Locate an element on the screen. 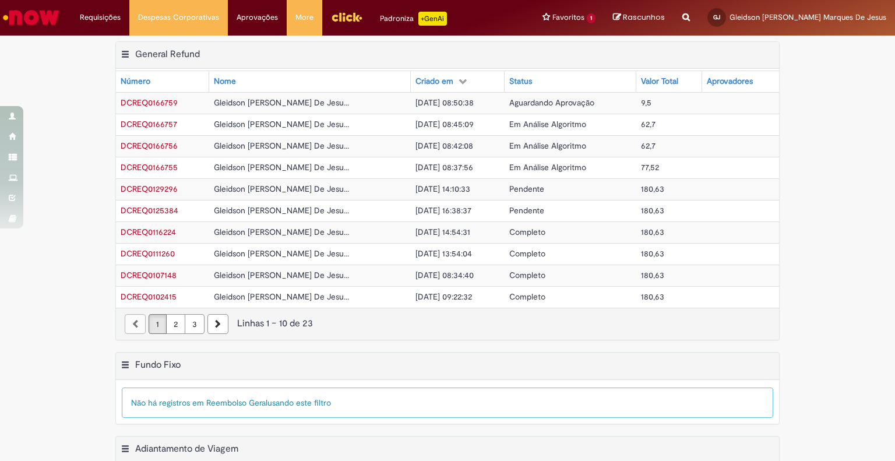  div: Status is located at coordinates (520, 82).